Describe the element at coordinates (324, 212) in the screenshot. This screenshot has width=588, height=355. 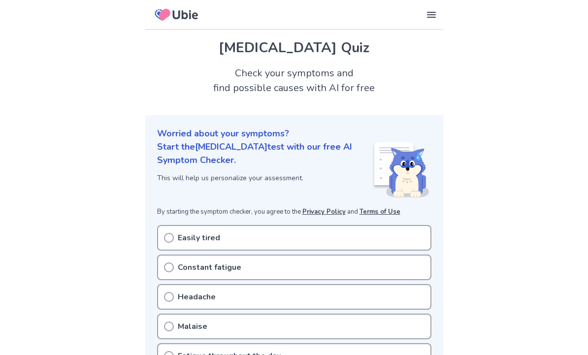
I see `a: Privacy Policy` at that location.